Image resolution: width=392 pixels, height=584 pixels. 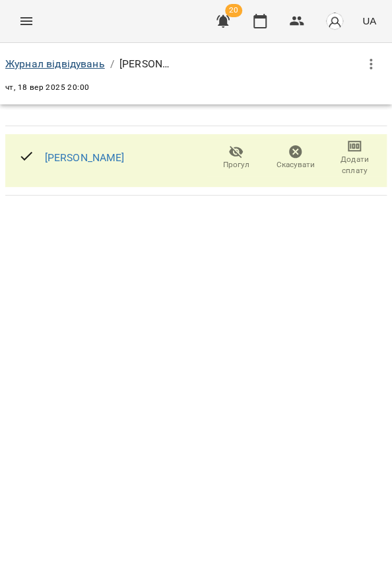 What do you see at coordinates (55, 64) in the screenshot?
I see `a: Журнал відвідувань` at bounding box center [55, 64].